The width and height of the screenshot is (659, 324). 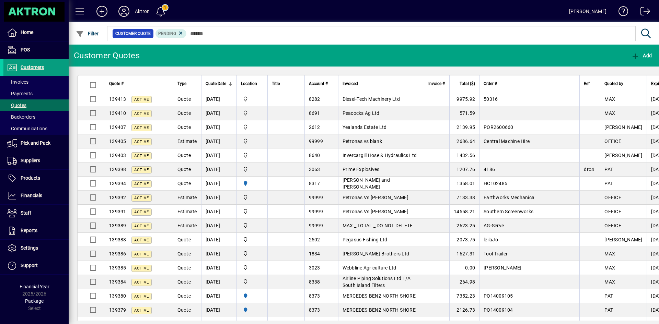 I want to click on span: Financials, so click(x=31, y=196).